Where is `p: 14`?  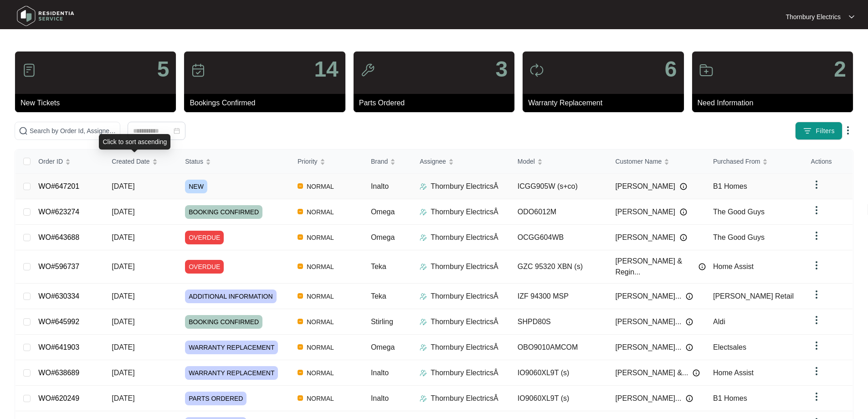 p: 14 is located at coordinates (326, 69).